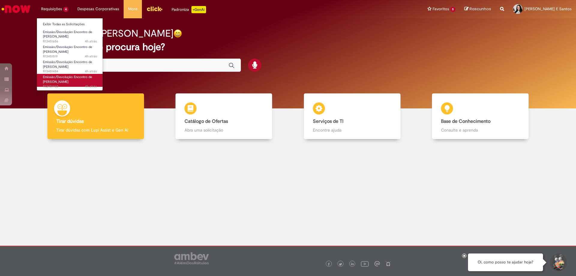  What do you see at coordinates (70, 86) in the screenshot?
I see `span: R13451460` at bounding box center [70, 86].